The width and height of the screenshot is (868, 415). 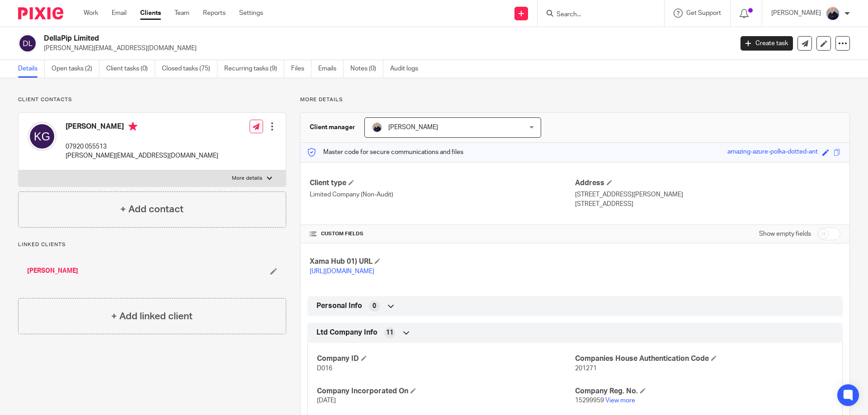 I want to click on a: Recurring tasks (9), so click(x=254, y=69).